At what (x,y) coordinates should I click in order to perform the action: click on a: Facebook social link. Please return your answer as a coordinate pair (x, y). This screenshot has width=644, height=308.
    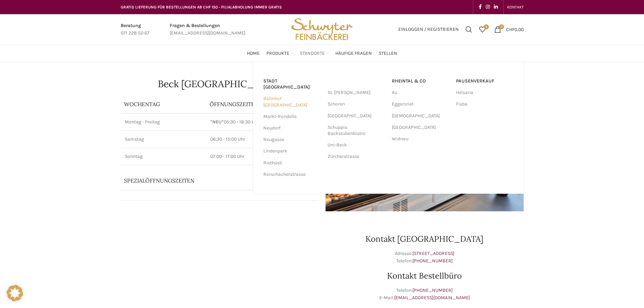
    Looking at the image, I should click on (480, 7).